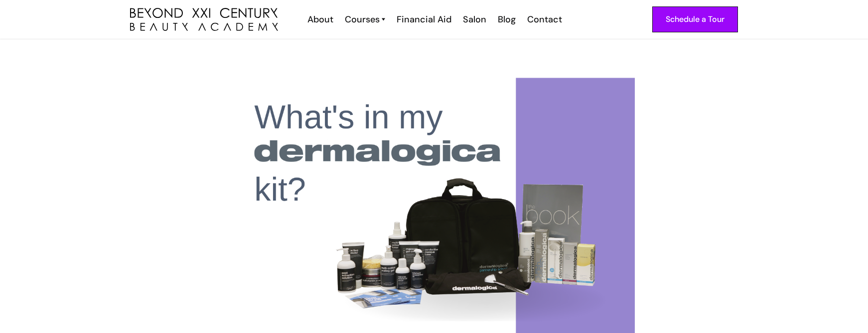 The image size is (868, 333). Describe the element at coordinates (695, 19) in the screenshot. I see `div: Schedule a Tour` at that location.